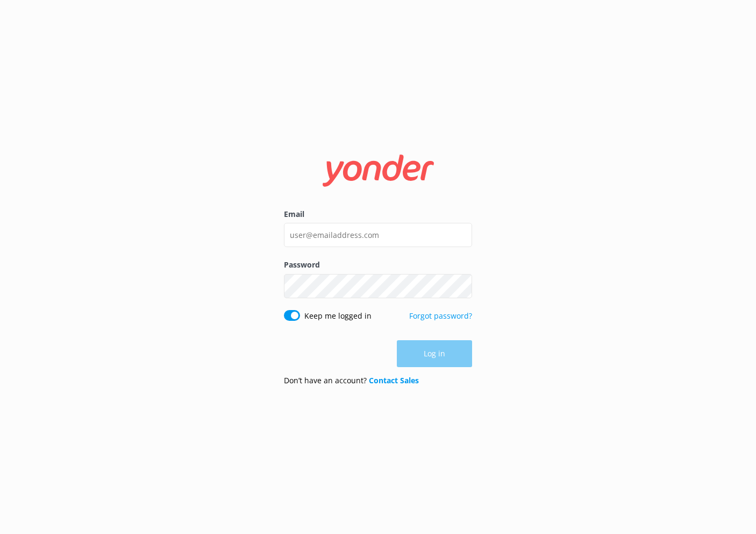  Describe the element at coordinates (338, 316) in the screenshot. I see `label: Keep me logged in` at that location.